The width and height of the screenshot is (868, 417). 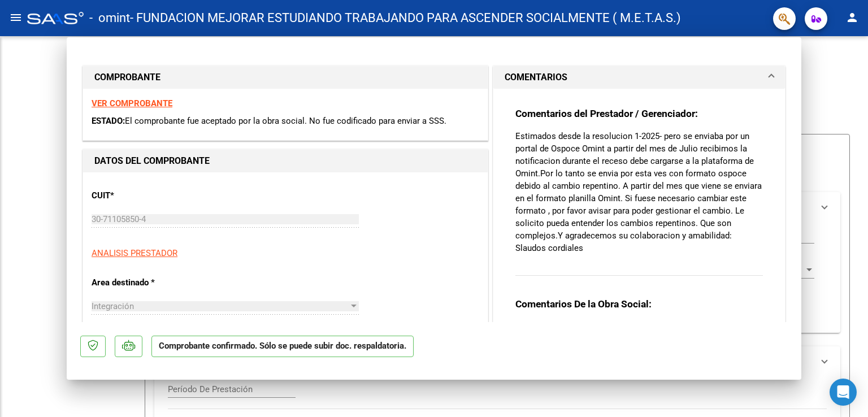 What do you see at coordinates (113, 306) in the screenshot?
I see `span: Integración` at bounding box center [113, 306].